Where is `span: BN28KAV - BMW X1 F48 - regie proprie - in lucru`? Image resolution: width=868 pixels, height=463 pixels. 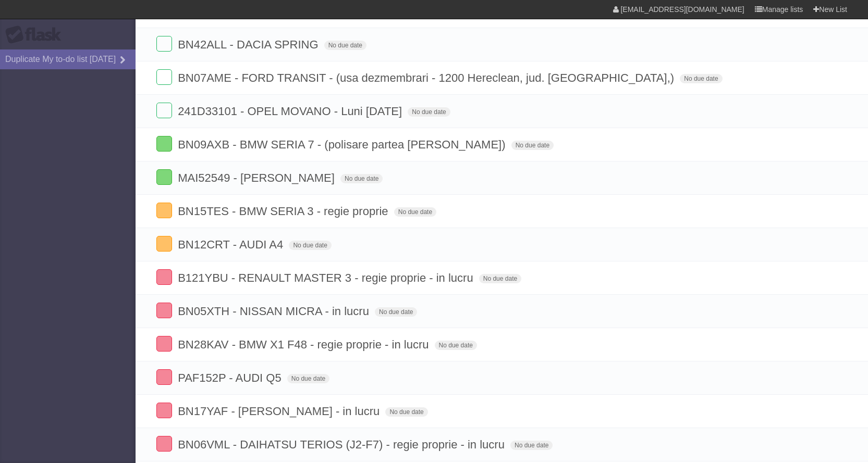
span: BN28KAV - BMW X1 F48 - regie proprie - in lucru is located at coordinates (305, 345).